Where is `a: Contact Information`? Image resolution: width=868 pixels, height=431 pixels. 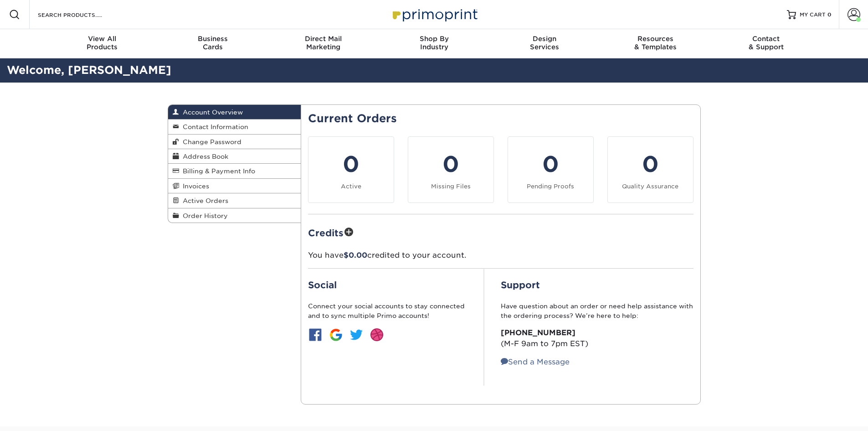 a: Contact Information is located at coordinates (235, 127).